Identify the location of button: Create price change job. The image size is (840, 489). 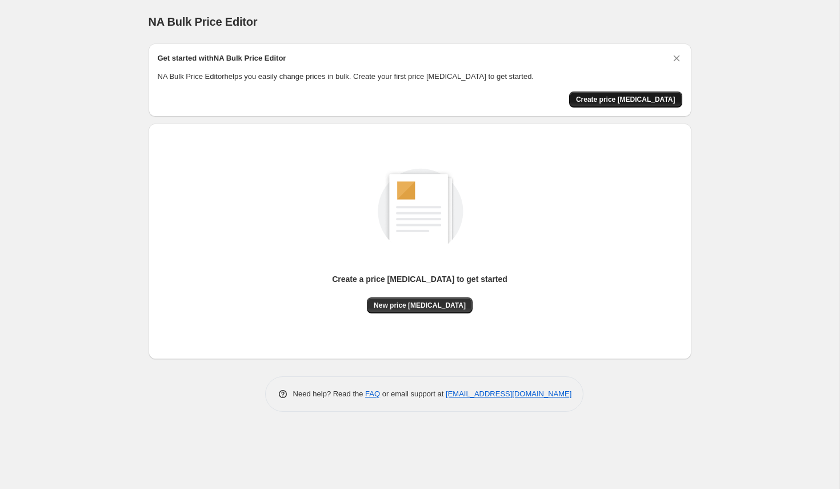
(626, 99).